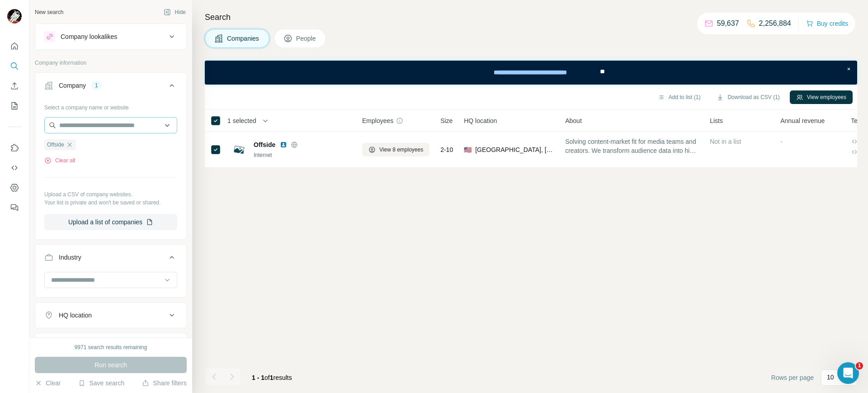 The width and height of the screenshot is (868, 393). What do you see at coordinates (89, 37) in the screenshot?
I see `div: Company lookalikes` at bounding box center [89, 37].